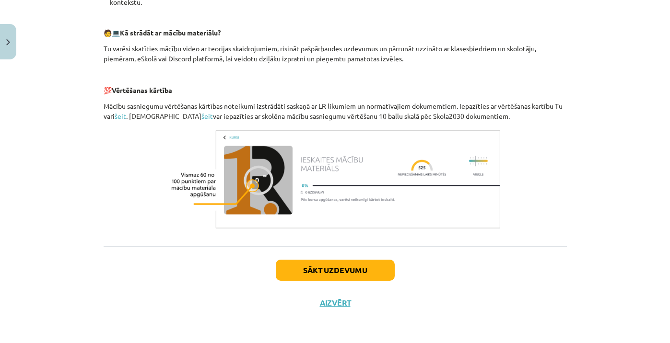 Image resolution: width=670 pixels, height=343 pixels. What do you see at coordinates (142, 90) in the screenshot?
I see `b: Vērtēšanas kārtība` at bounding box center [142, 90].